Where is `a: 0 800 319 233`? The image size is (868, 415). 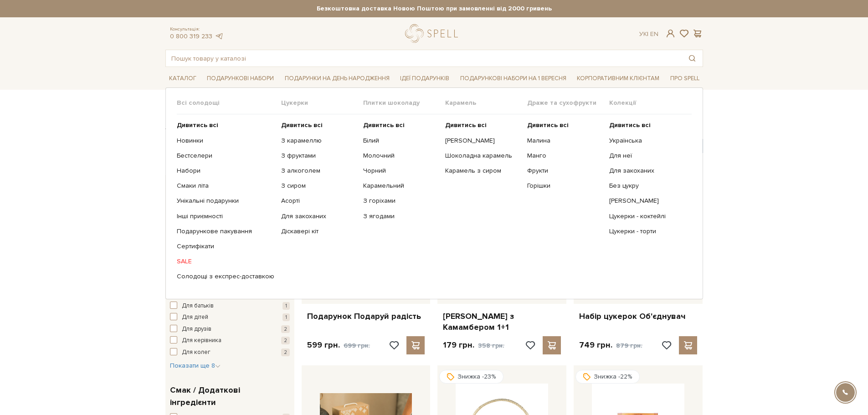
a: 0 800 319 233 is located at coordinates (191, 36).